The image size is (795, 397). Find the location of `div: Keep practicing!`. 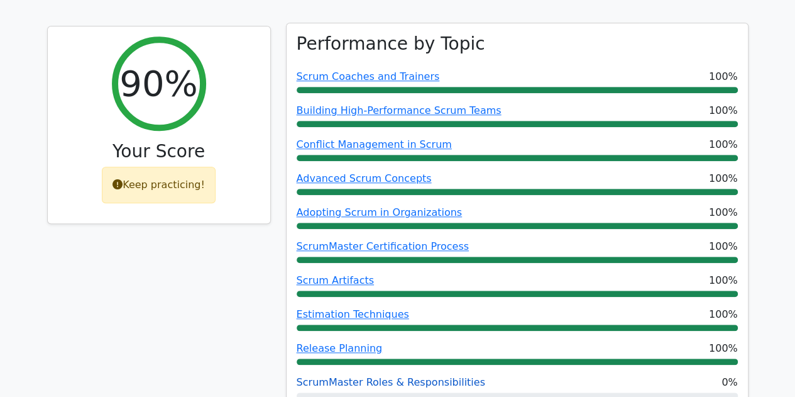

div: Keep practicing! is located at coordinates (158, 185).